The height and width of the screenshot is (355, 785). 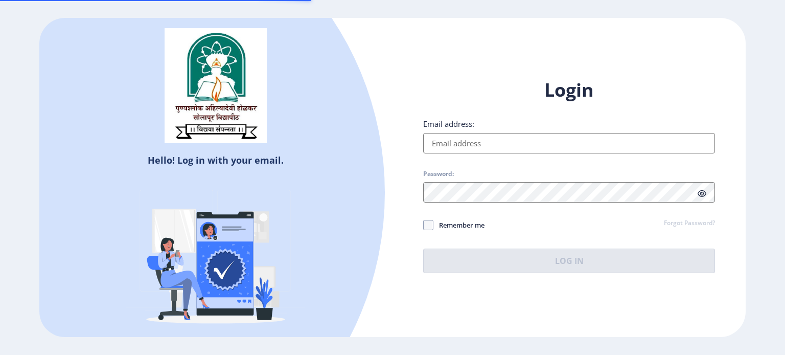 What do you see at coordinates (216, 86) in the screenshot?
I see `img: sulogo.png` at bounding box center [216, 86].